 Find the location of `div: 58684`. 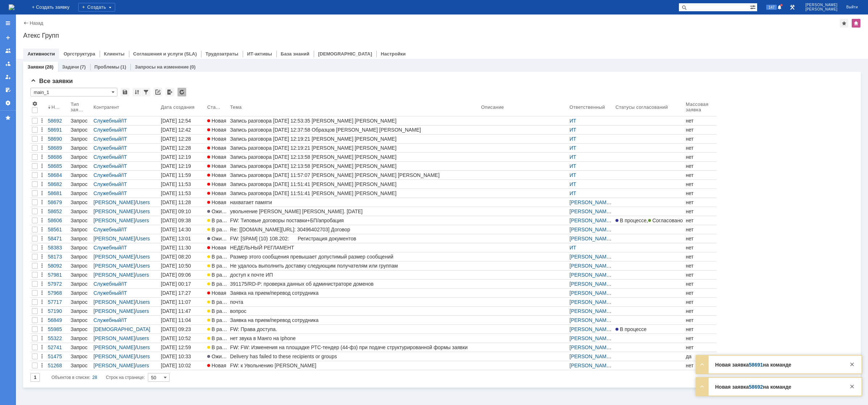

div: 58684 is located at coordinates (58, 175).